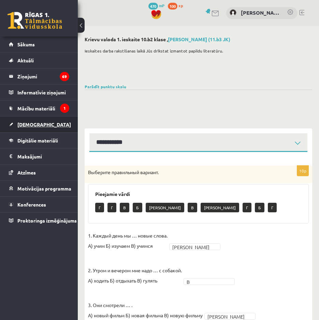 This screenshot has width=319, height=320. What do you see at coordinates (177, 5) in the screenshot?
I see `a: 100 xp` at bounding box center [177, 5].